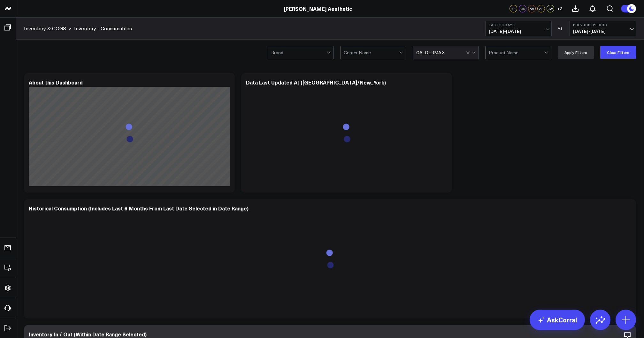  Describe the element at coordinates (518, 25) in the screenshot. I see `b: Last 30 Days` at that location.